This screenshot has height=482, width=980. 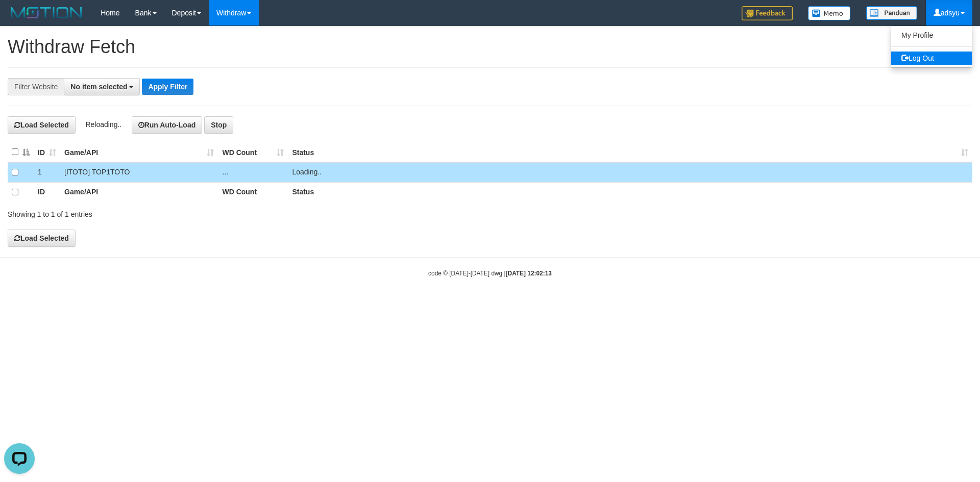 What do you see at coordinates (932, 58) in the screenshot?
I see `a: Log Out` at bounding box center [932, 58].